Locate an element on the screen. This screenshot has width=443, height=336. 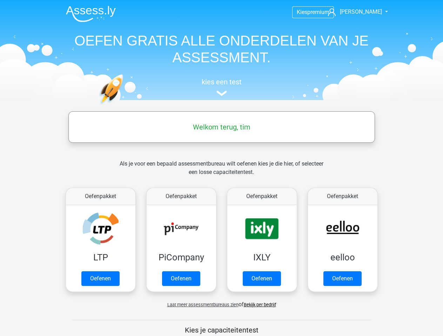
h5: Kies je capaciteitentest is located at coordinates (221, 330).